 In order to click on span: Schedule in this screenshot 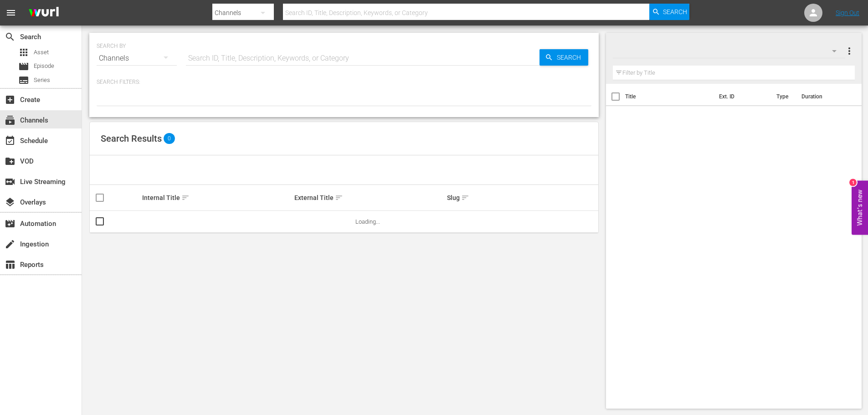, I will do `click(10, 141)`.